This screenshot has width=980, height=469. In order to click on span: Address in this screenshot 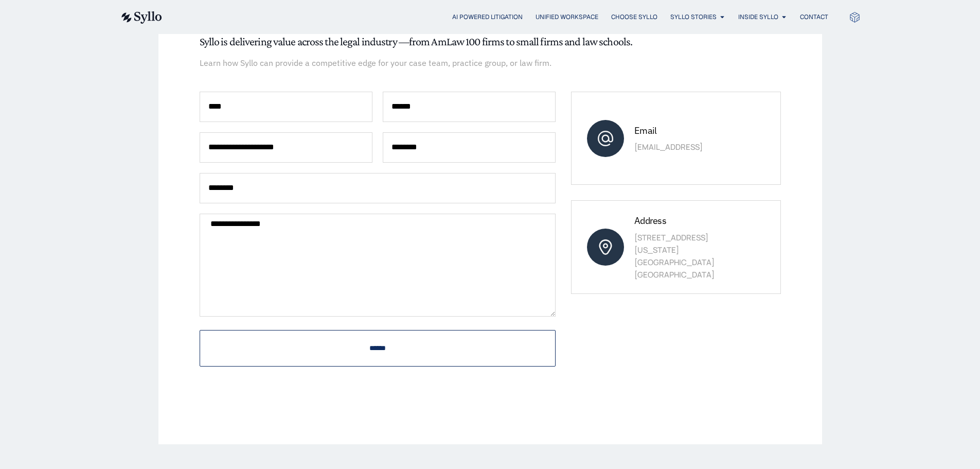, I will do `click(650, 220)`.